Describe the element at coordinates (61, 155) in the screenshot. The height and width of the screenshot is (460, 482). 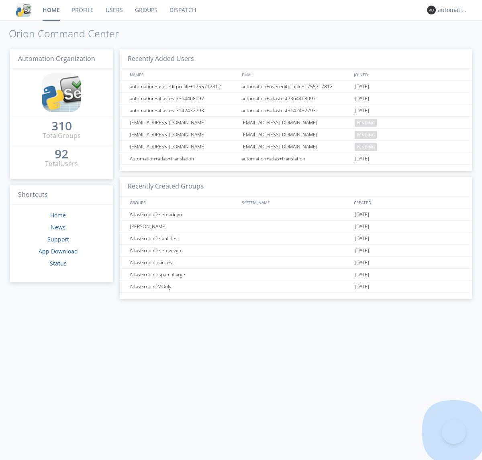
I see `a: 92` at that location.